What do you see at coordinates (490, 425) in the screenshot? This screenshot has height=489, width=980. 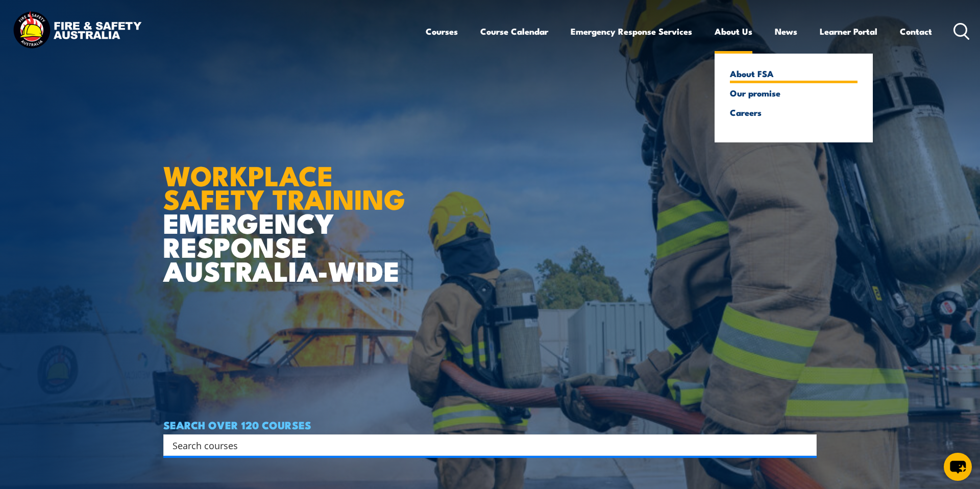 I see `h4: SEARCH OVER 120 COURSES` at bounding box center [490, 425].